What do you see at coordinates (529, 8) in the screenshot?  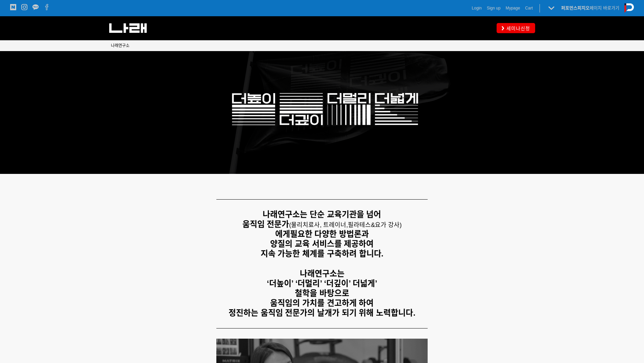 I see `a: Cart` at bounding box center [529, 8].